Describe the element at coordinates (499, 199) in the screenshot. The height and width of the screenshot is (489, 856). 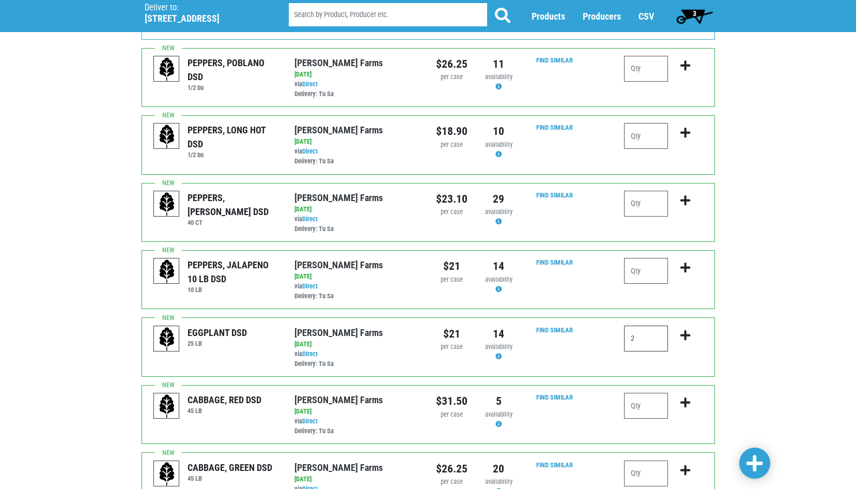
I see `div: 29` at that location.